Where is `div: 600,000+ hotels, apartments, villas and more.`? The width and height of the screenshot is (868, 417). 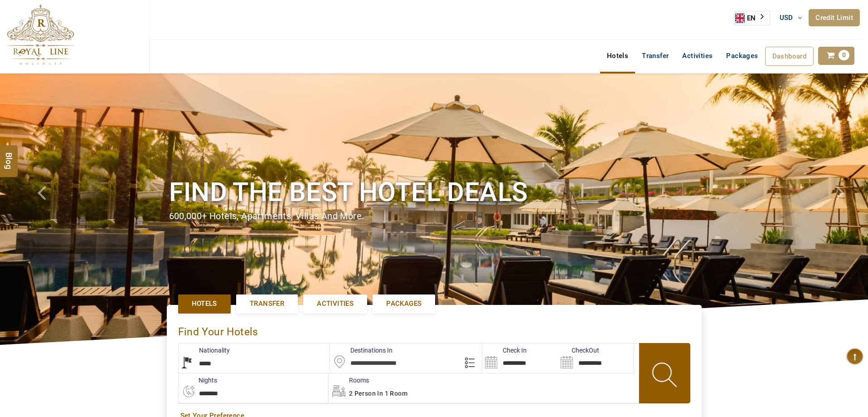 div: 600,000+ hotels, apartments, villas and more. is located at coordinates (434, 215).